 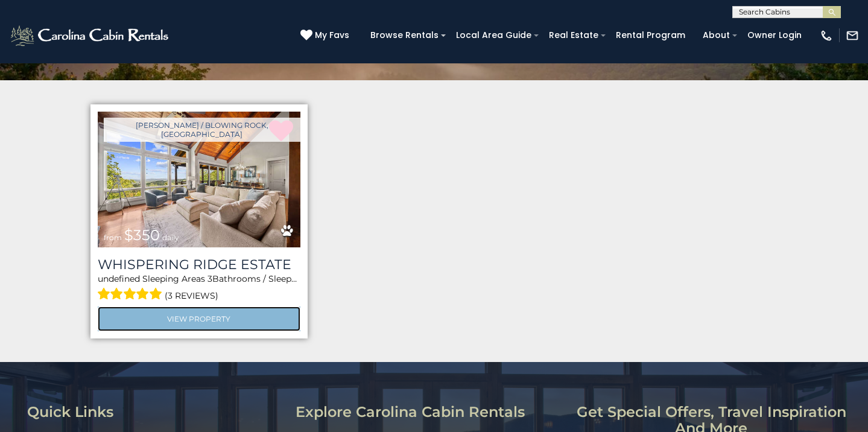 What do you see at coordinates (651, 35) in the screenshot?
I see `a: Rental Program` at bounding box center [651, 35].